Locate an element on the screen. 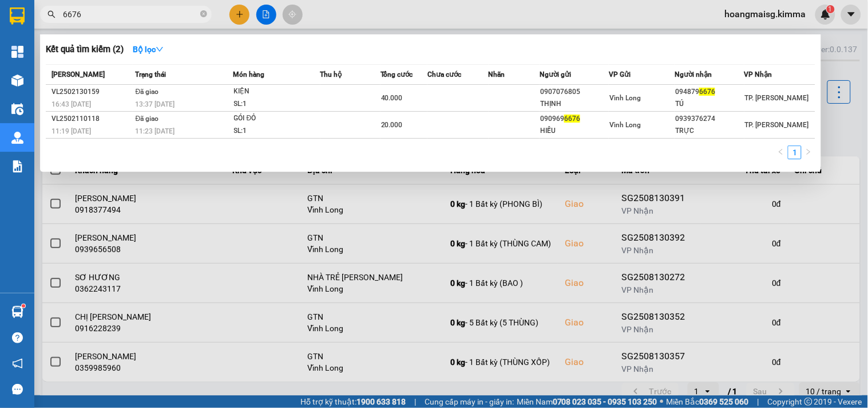  span: VP Gửi is located at coordinates (620, 75).